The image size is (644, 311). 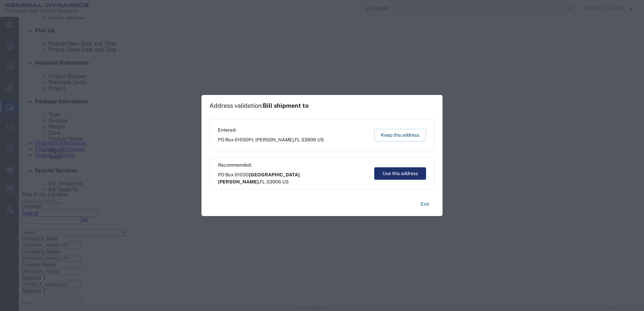 I want to click on span: Bill shipment to, so click(x=286, y=105).